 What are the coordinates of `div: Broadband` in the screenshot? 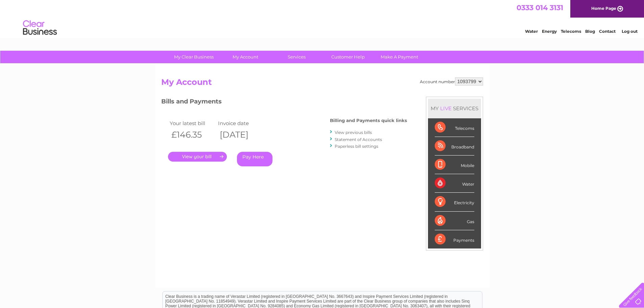 It's located at (454, 146).